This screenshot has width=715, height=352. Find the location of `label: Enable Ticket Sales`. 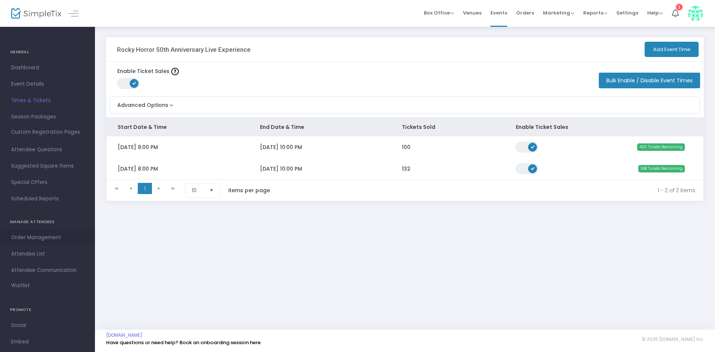

label: Enable Ticket Sales is located at coordinates (148, 71).